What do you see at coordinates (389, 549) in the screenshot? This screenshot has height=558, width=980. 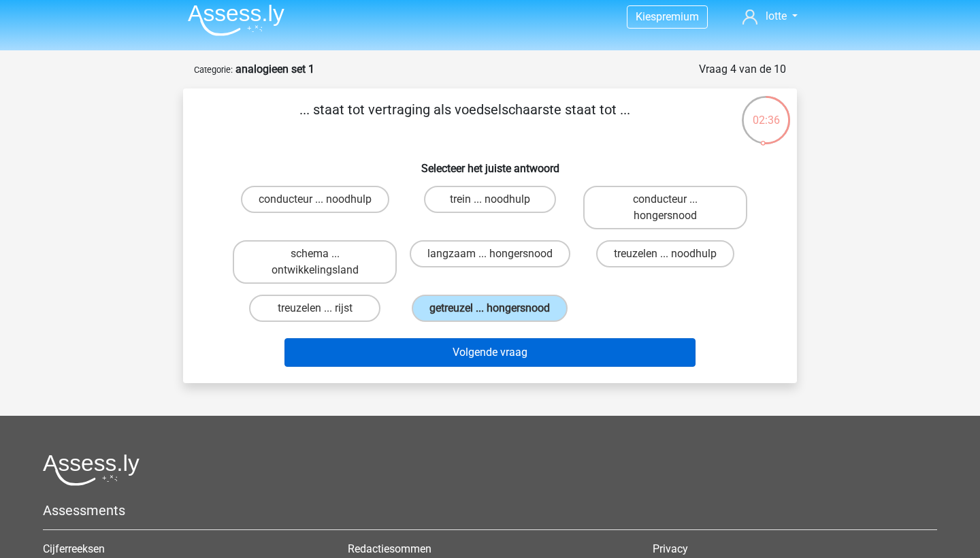 I see `a: Redactiesommen` at bounding box center [389, 549].